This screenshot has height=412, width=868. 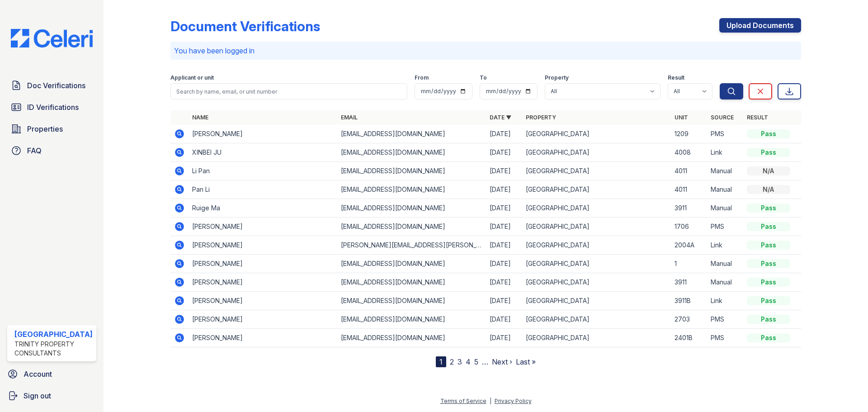 What do you see at coordinates (349, 117) in the screenshot?
I see `a: Email` at bounding box center [349, 117].